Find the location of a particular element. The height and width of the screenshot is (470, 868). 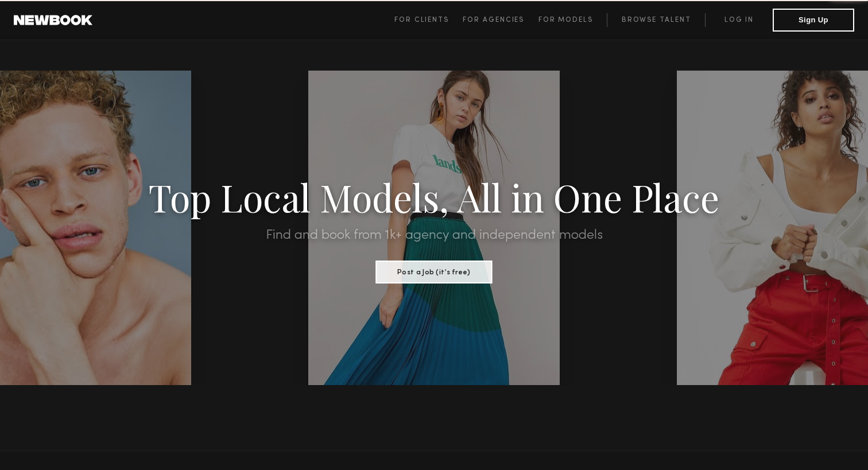

a: For Agencies is located at coordinates (500, 20).